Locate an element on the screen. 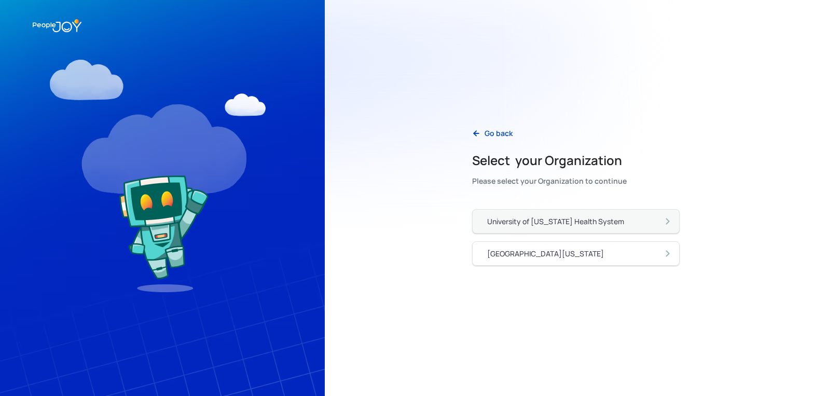  div: Go back is located at coordinates (498, 133).